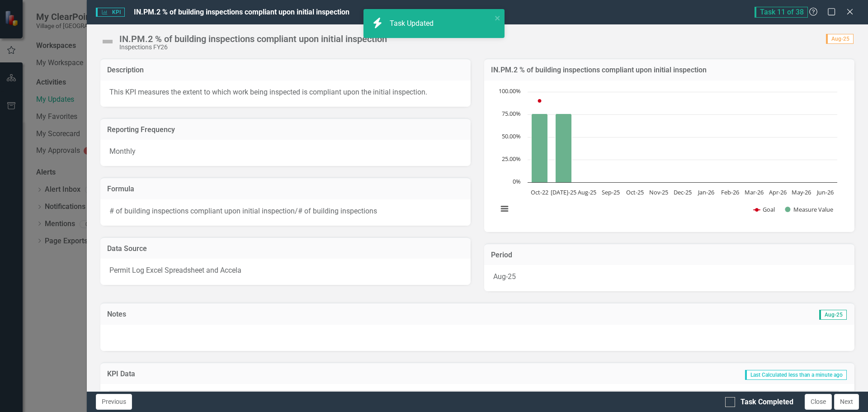 The width and height of the screenshot is (868, 412). What do you see at coordinates (847, 401) in the screenshot?
I see `button: Next` at bounding box center [847, 401].